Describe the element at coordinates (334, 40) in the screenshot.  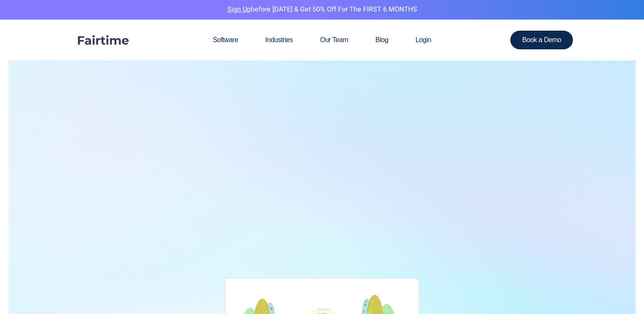
I see `a: Our Team` at that location.